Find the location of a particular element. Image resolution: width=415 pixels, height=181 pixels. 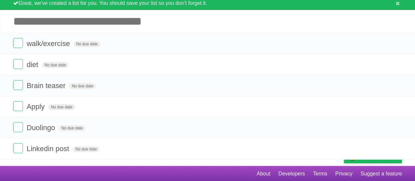

span: walk/exercise is located at coordinates (49, 43).